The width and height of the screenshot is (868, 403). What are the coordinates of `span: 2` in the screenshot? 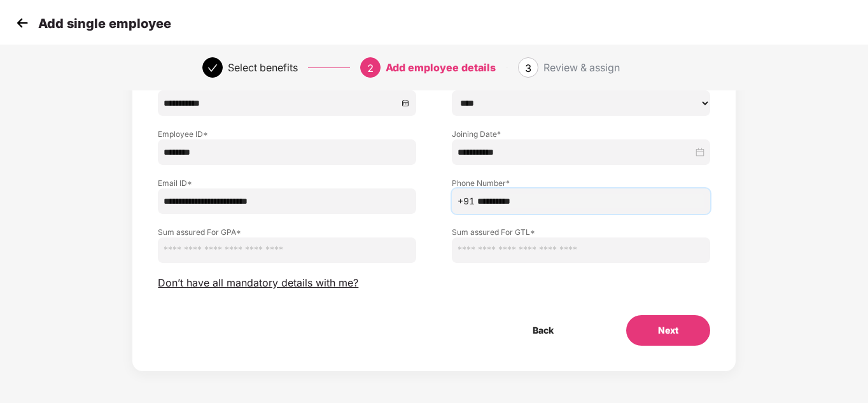 It's located at (370, 68).